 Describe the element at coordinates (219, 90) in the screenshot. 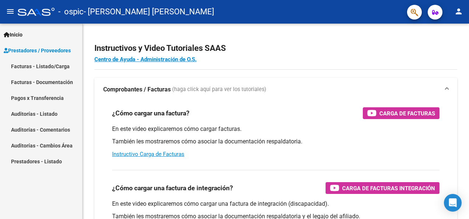

I see `span: (haga click aquí para ver los tutoriales)` at that location.